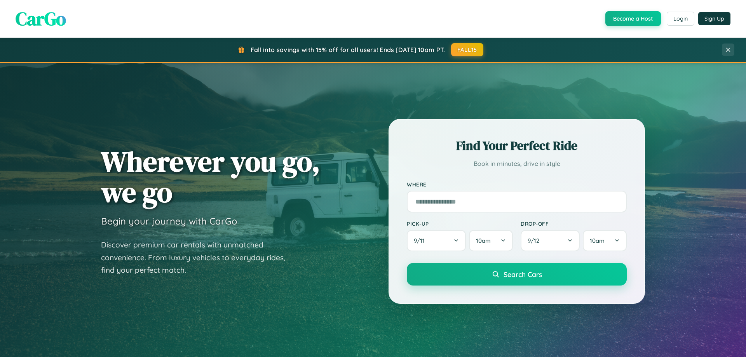 The width and height of the screenshot is (746, 357). I want to click on button: Login, so click(680, 19).